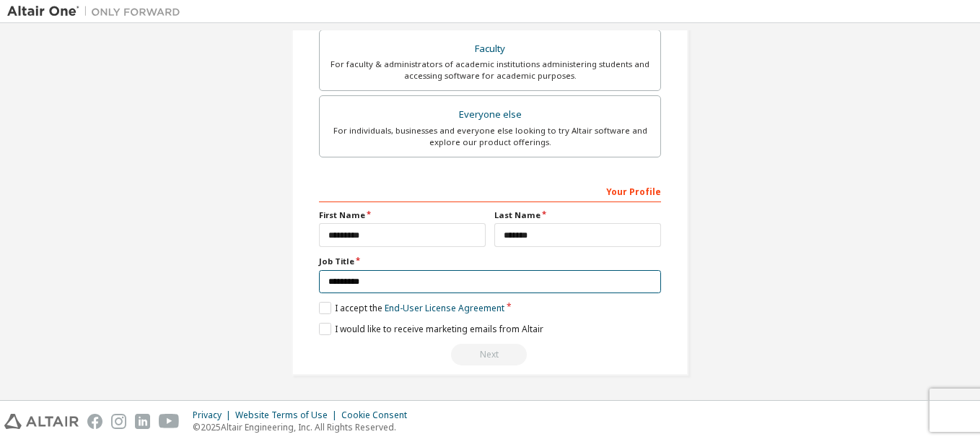 The height and width of the screenshot is (442, 980). What do you see at coordinates (490, 262) in the screenshot?
I see `label: Job Title` at bounding box center [490, 262].